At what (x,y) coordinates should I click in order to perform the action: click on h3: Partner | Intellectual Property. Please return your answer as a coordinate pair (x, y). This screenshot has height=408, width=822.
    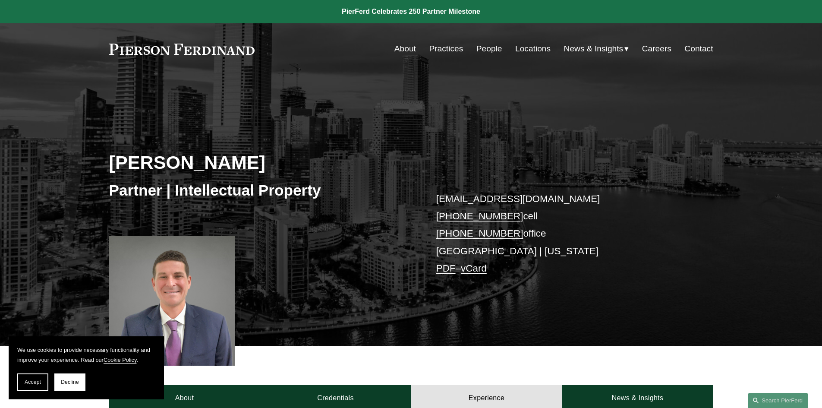
    Looking at the image, I should click on (260, 190).